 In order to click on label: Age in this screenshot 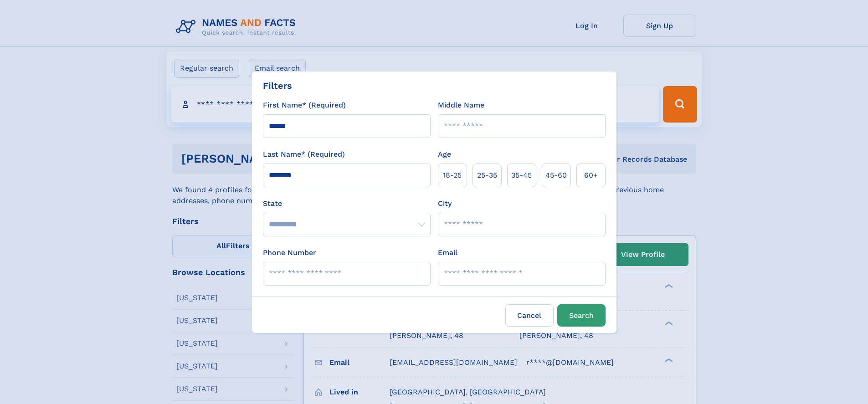, I will do `click(444, 154)`.